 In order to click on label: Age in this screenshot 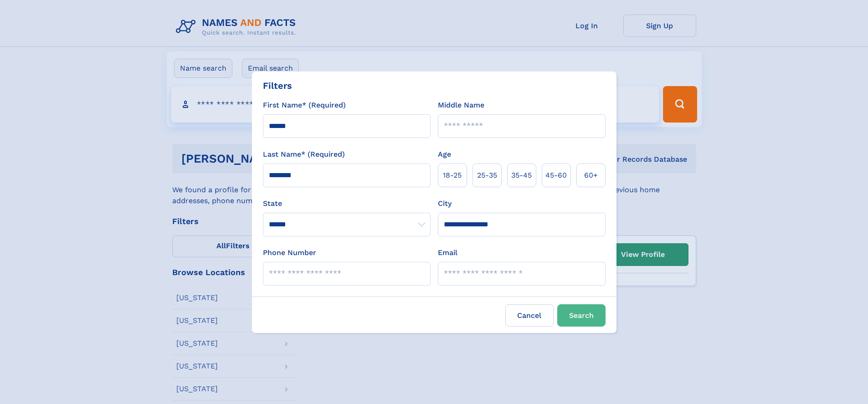, I will do `click(444, 154)`.